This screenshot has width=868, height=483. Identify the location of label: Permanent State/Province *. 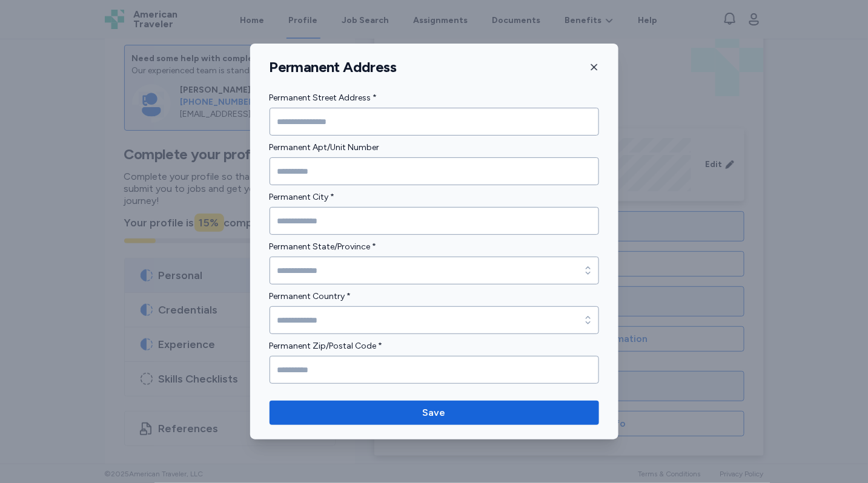
(434, 247).